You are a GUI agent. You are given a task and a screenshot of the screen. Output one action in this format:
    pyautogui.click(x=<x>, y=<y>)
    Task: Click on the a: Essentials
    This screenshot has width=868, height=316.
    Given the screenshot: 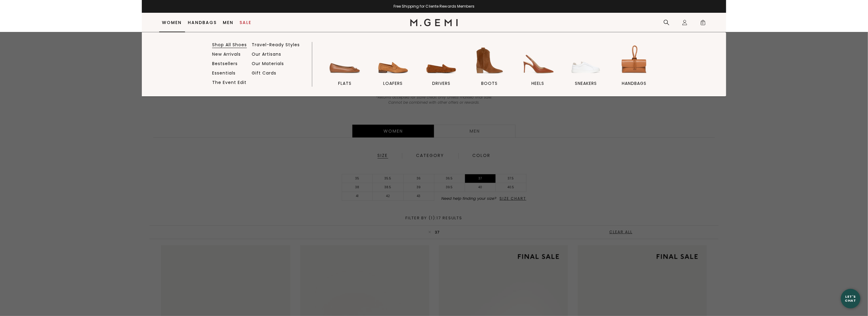 What is the action you would take?
    pyautogui.click(x=224, y=73)
    